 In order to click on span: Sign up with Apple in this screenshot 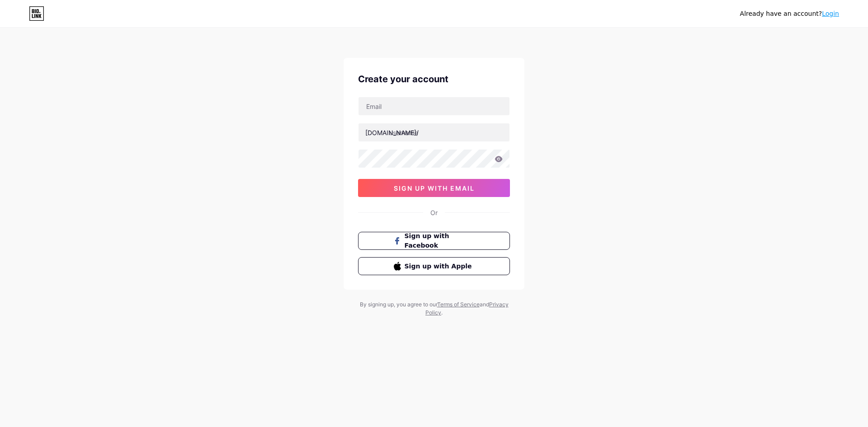, I will do `click(439, 266)`.